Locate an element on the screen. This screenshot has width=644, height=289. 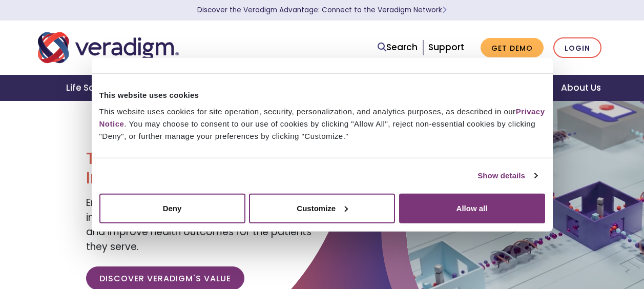
button: Deny is located at coordinates (172, 208).